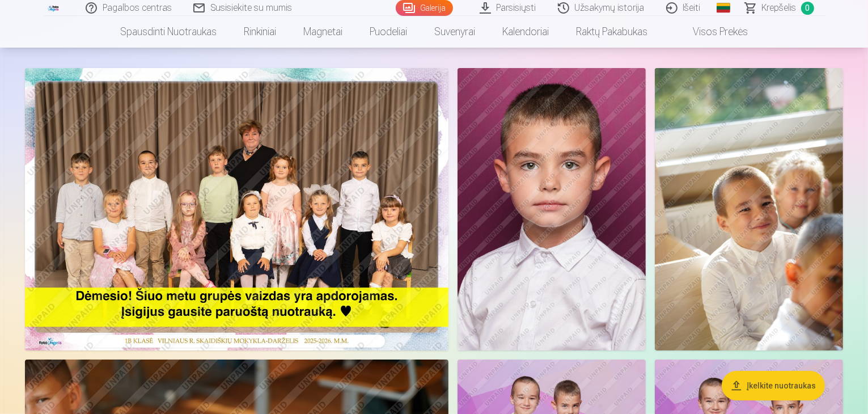 This screenshot has width=868, height=414. I want to click on span: 0, so click(808, 8).